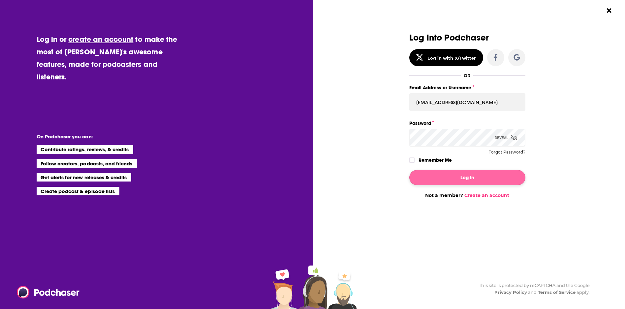 The height and width of the screenshot is (309, 625). I want to click on h3: Log Into Podchaser, so click(467, 38).